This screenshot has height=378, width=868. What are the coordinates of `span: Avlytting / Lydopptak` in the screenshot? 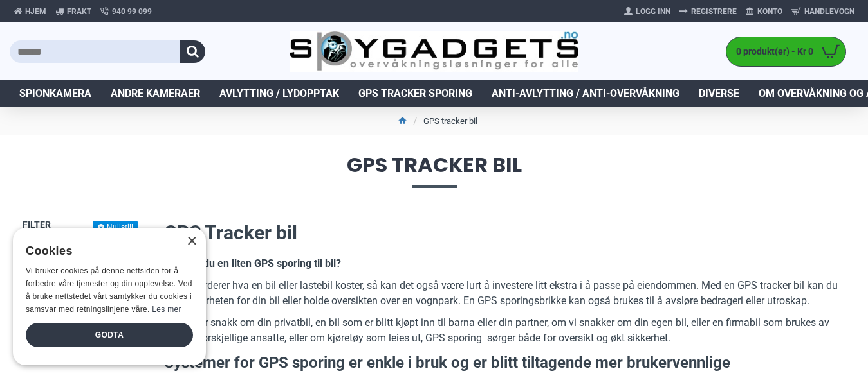 It's located at (279, 94).